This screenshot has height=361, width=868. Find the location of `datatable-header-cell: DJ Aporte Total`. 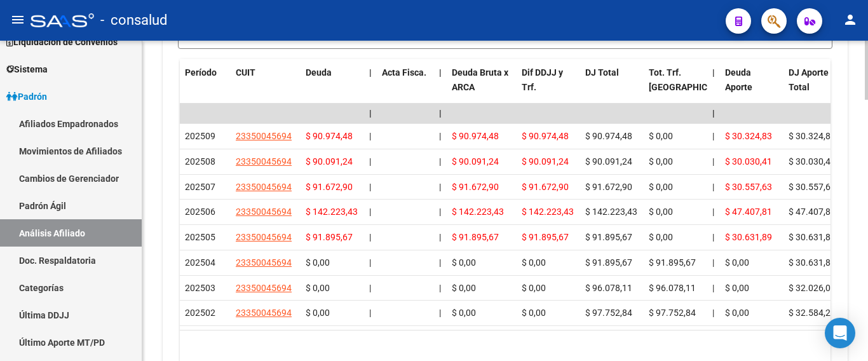

datatable-header-cell: DJ Aporte Total is located at coordinates (816, 87).